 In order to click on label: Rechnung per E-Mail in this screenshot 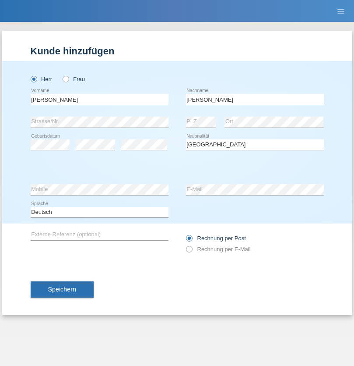, I will do `click(218, 249)`.